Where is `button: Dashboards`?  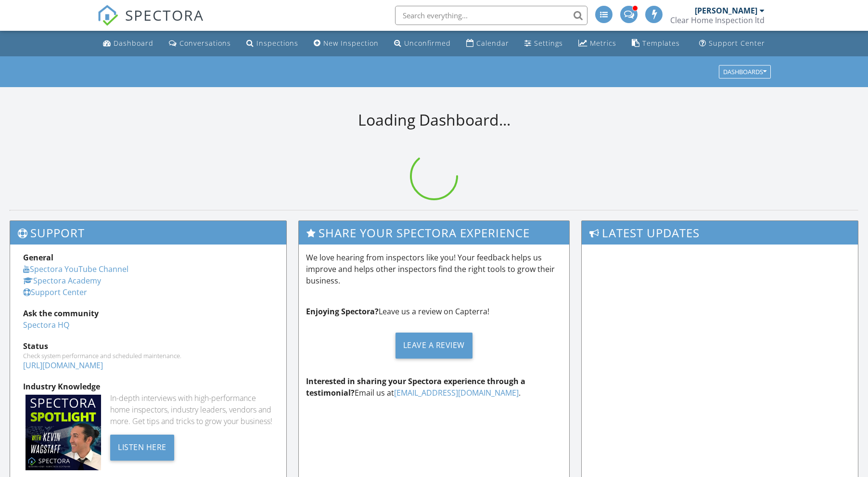 button: Dashboards is located at coordinates (745, 72).